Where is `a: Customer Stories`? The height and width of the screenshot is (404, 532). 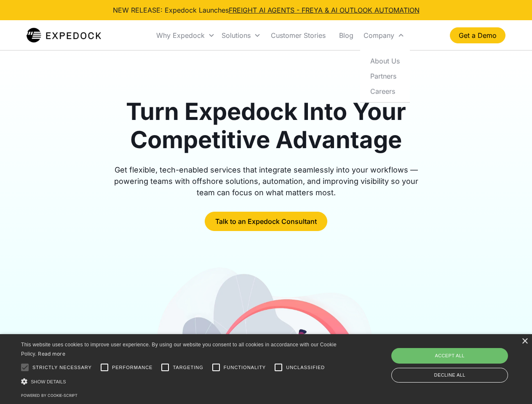
a: Customer Stories is located at coordinates (298, 35).